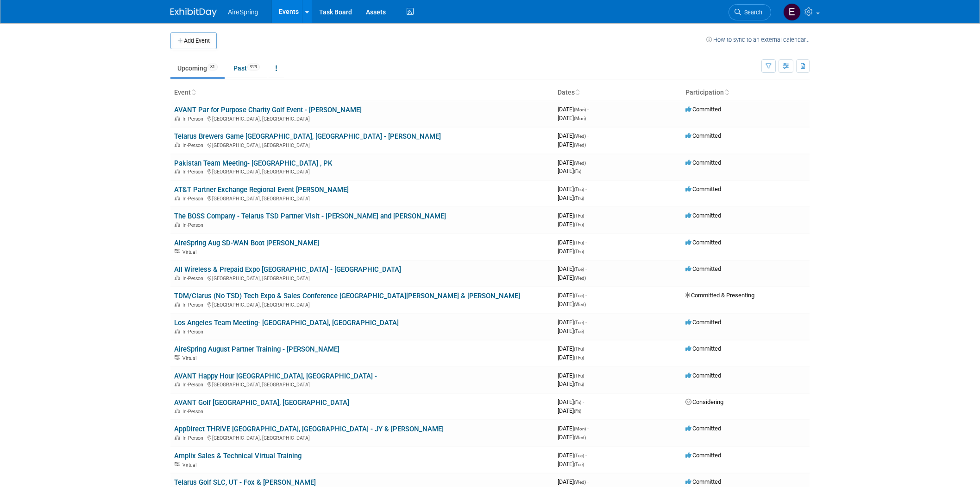 The height and width of the screenshot is (487, 980). I want to click on span: 81, so click(212, 67).